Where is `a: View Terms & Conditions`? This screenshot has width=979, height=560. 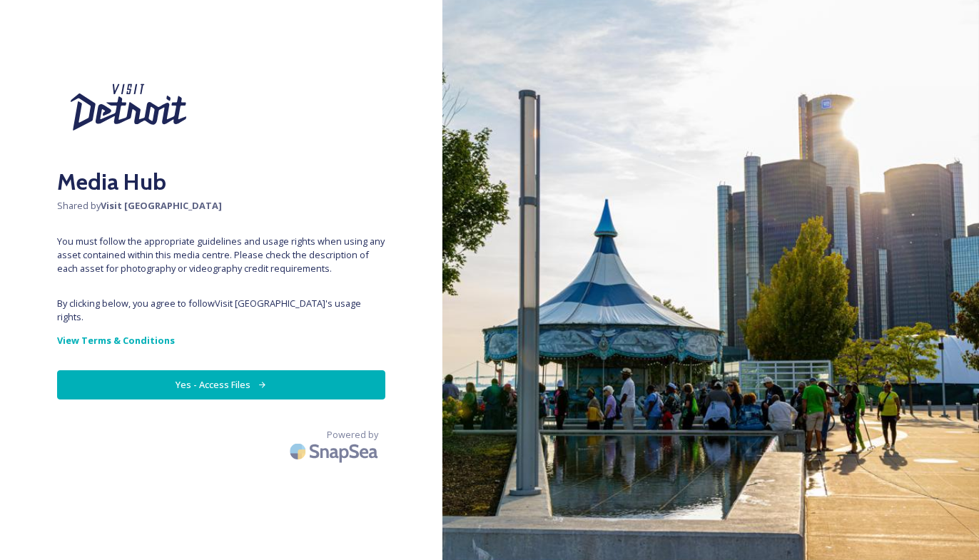
a: View Terms & Conditions is located at coordinates (221, 340).